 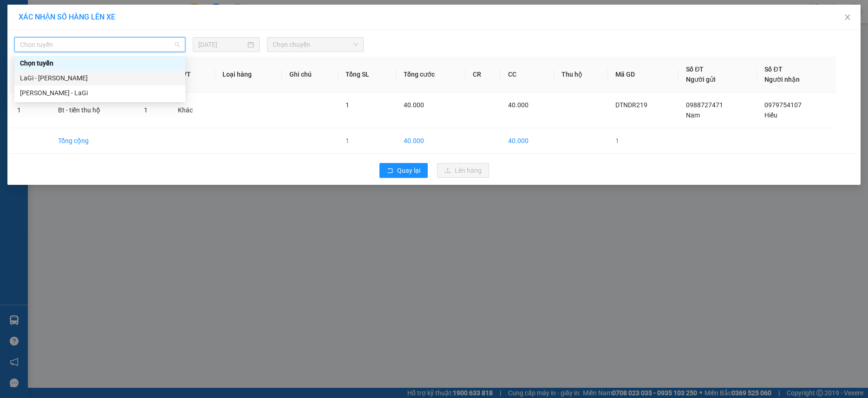 I want to click on span: Người gửi, so click(x=701, y=79).